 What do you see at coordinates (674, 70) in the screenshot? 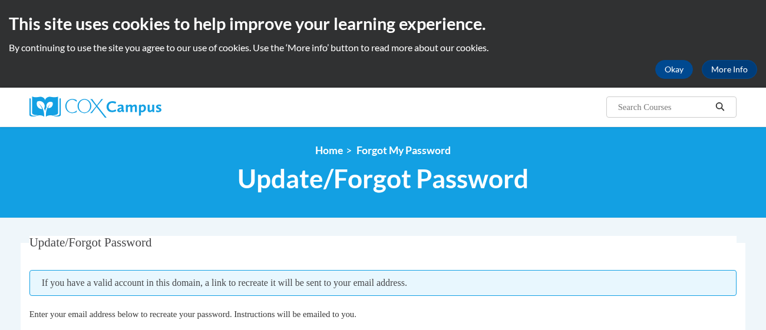
I see `button: Okay` at bounding box center [674, 70].